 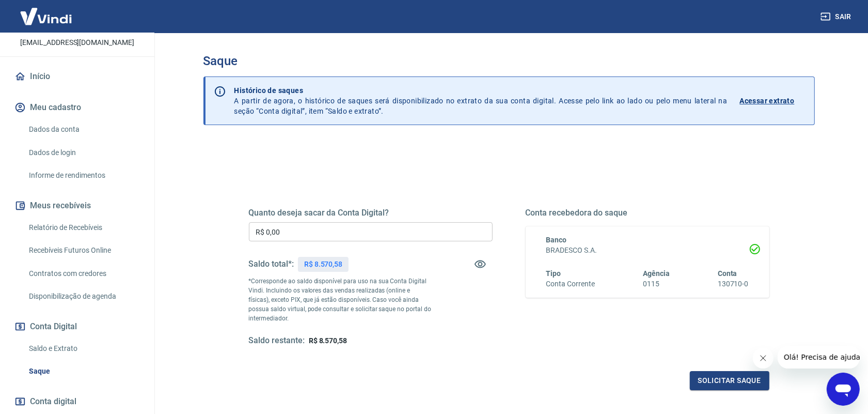 What do you see at coordinates (46, 16) in the screenshot?
I see `img: Vindi` at bounding box center [46, 16].